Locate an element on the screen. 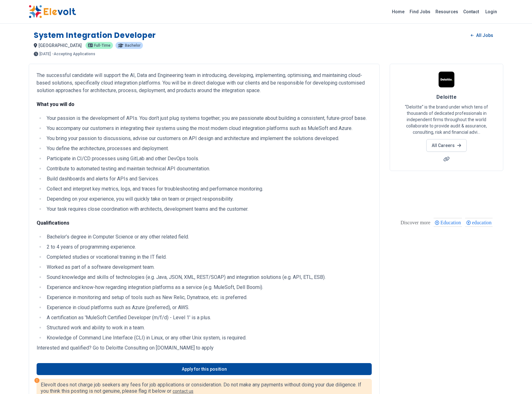 This screenshot has height=394, width=532. li: Completed studies or vocational training in the IT field. is located at coordinates (208, 257).